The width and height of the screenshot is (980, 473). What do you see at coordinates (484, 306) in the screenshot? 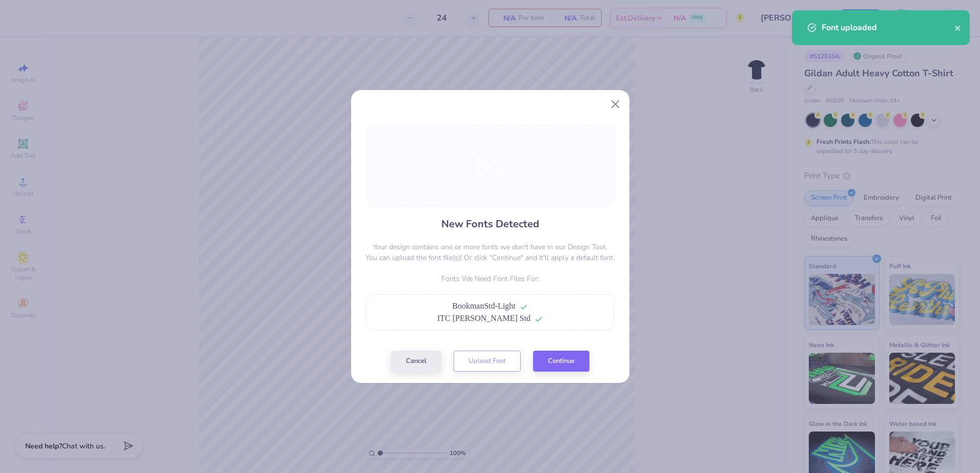
I see `span: BookmanStd-Light` at bounding box center [484, 306].